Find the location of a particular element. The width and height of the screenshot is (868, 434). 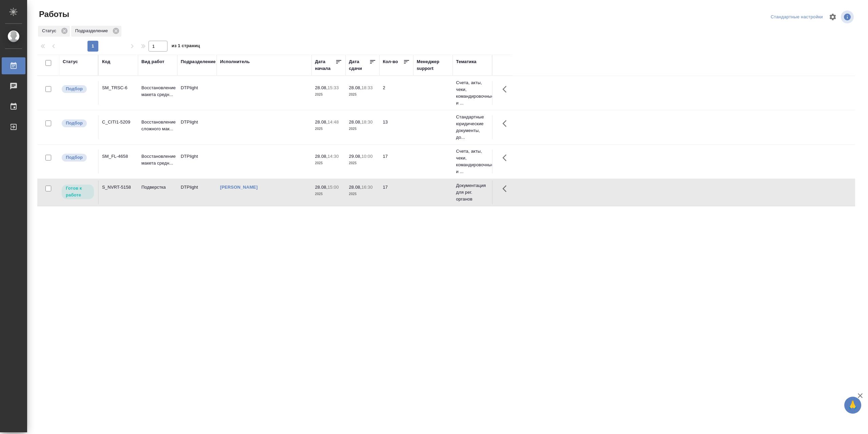

p: 14:48 is located at coordinates (333, 122).